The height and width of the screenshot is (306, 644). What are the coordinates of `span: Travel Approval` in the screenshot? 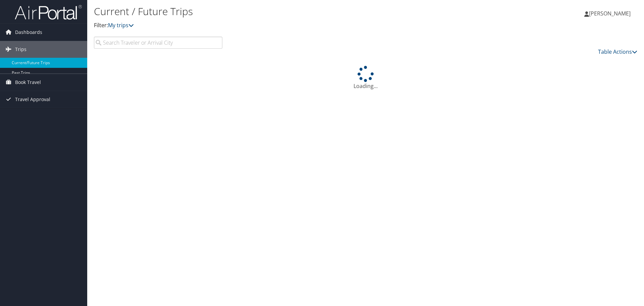 It's located at (33, 99).